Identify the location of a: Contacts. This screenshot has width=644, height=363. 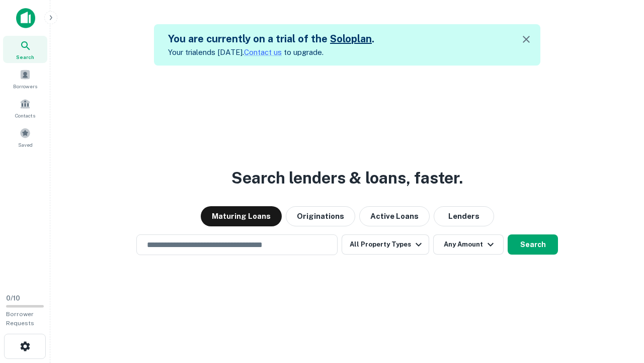
(26, 108).